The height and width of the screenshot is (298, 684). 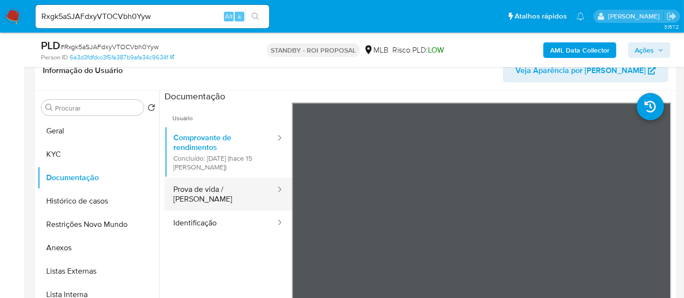 I want to click on b: AML Data Collector, so click(x=580, y=50).